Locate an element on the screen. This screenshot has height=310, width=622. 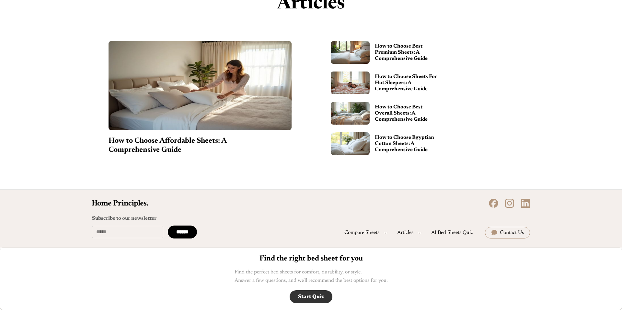
h3: How to Choose Best Premium Sheets: A Comprehensive Guide is located at coordinates (407, 53).